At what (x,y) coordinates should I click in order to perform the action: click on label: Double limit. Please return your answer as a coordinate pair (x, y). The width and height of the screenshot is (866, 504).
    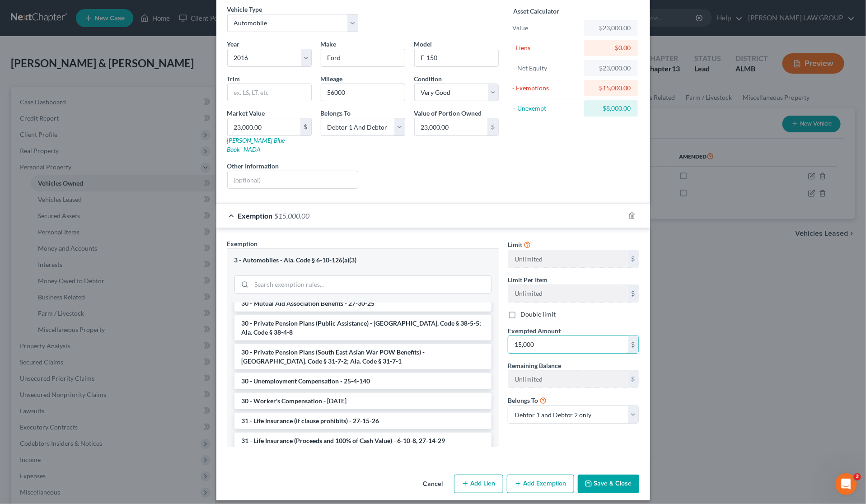
    Looking at the image, I should click on (538, 315).